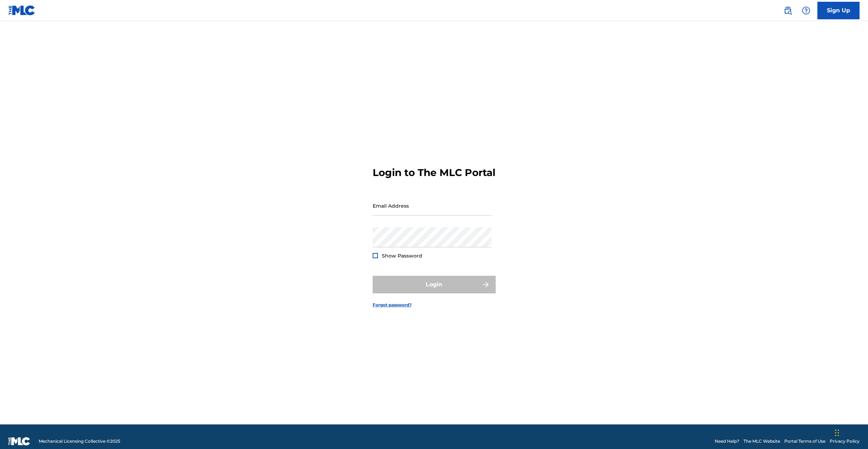  What do you see at coordinates (850, 432) in the screenshot?
I see `div: Chat Widget` at bounding box center [850, 432].